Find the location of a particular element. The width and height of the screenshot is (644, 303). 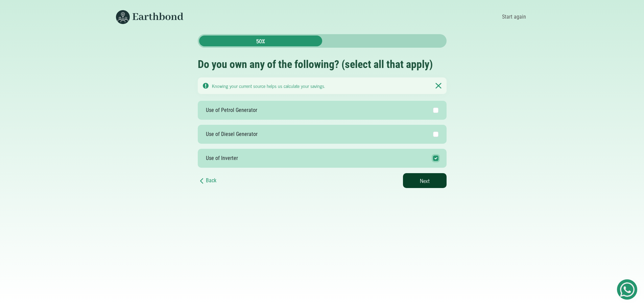

img: Notication Pane Caution Icon is located at coordinates (205, 86).